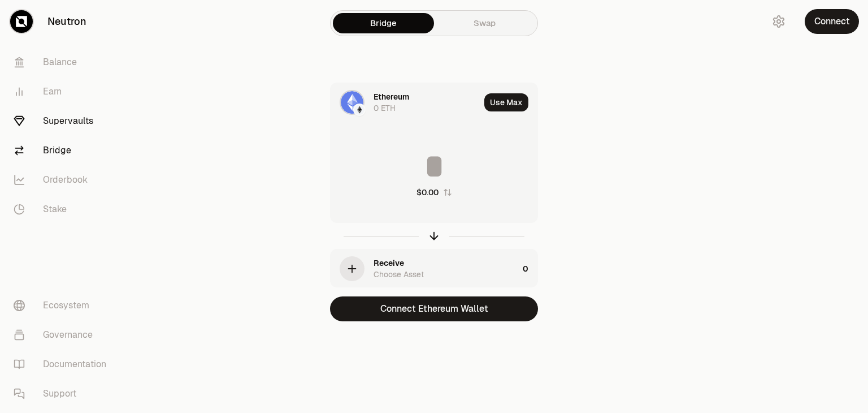 Image resolution: width=868 pixels, height=413 pixels. What do you see at coordinates (427, 192) in the screenshot?
I see `div: $0.00` at bounding box center [427, 192].